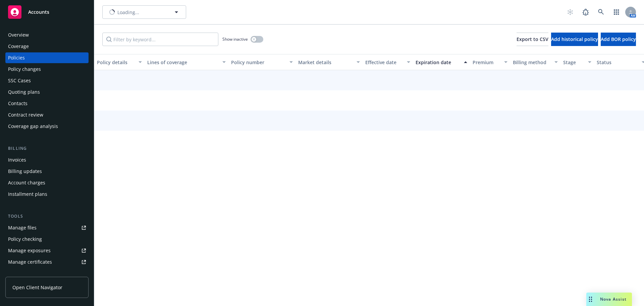  Describe the element at coordinates (617, 62) in the screenshot. I see `div: Status` at that location.